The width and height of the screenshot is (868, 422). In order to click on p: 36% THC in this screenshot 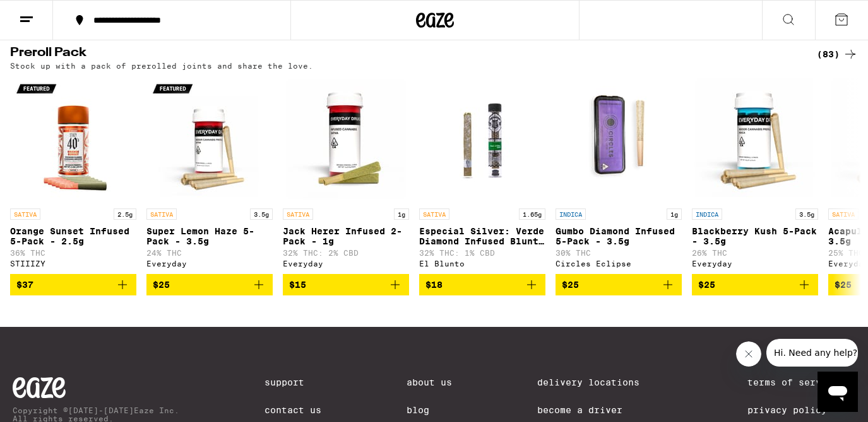, I will do `click(73, 253)`.